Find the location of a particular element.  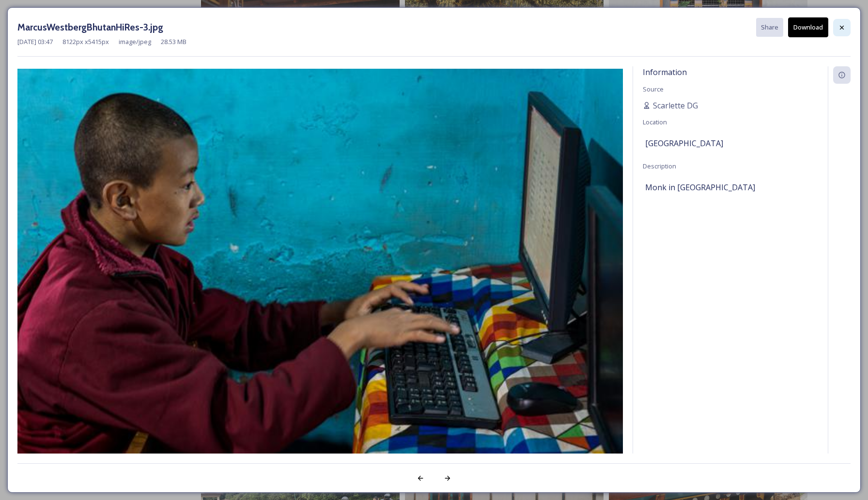

span: Location is located at coordinates (655, 122).